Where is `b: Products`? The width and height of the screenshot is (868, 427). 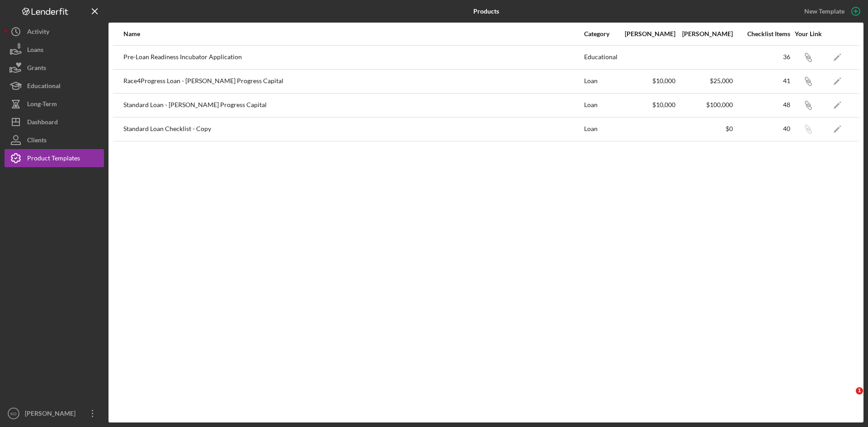
b: Products is located at coordinates (486, 11).